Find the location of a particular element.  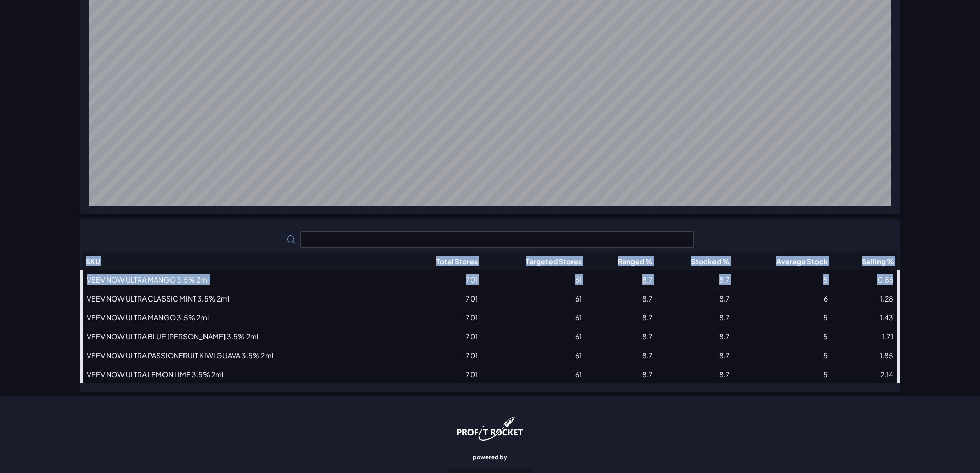

td: 1.43 is located at coordinates (865, 318).